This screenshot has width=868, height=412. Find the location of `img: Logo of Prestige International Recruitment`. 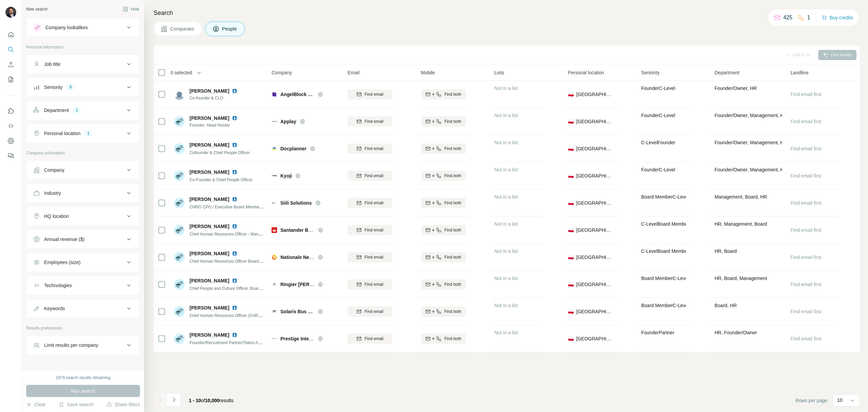

img: Logo of Prestige International Recruitment is located at coordinates (275, 339).